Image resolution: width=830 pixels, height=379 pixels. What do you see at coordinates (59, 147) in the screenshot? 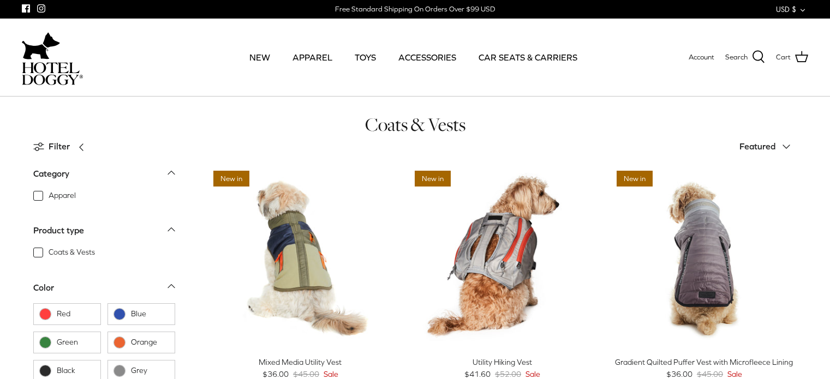
I see `span: Filter` at bounding box center [59, 147].